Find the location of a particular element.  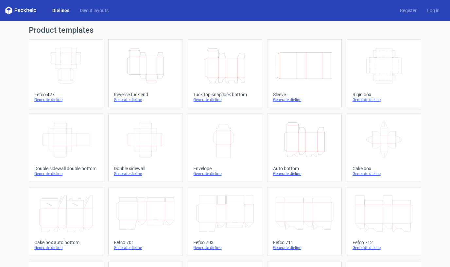

div: Fefco 711 is located at coordinates (304, 242).